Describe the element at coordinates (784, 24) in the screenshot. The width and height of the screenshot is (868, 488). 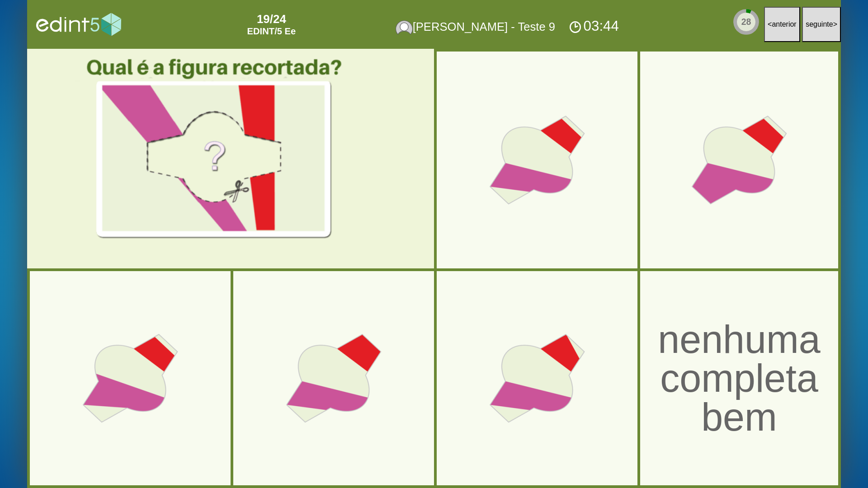
I see `span: anterior` at that location.